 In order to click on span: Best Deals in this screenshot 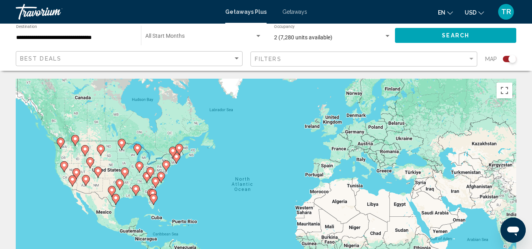, I will do `click(41, 59)`.